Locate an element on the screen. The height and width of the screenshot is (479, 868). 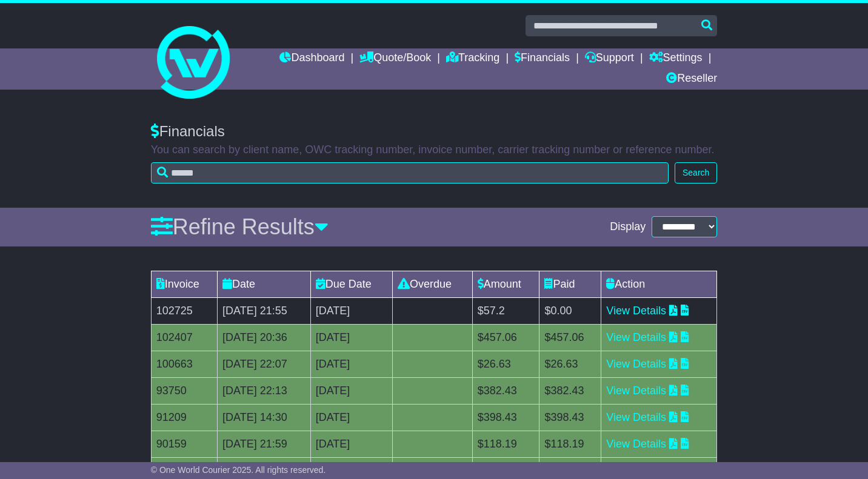
td: Due Date is located at coordinates (351, 284).